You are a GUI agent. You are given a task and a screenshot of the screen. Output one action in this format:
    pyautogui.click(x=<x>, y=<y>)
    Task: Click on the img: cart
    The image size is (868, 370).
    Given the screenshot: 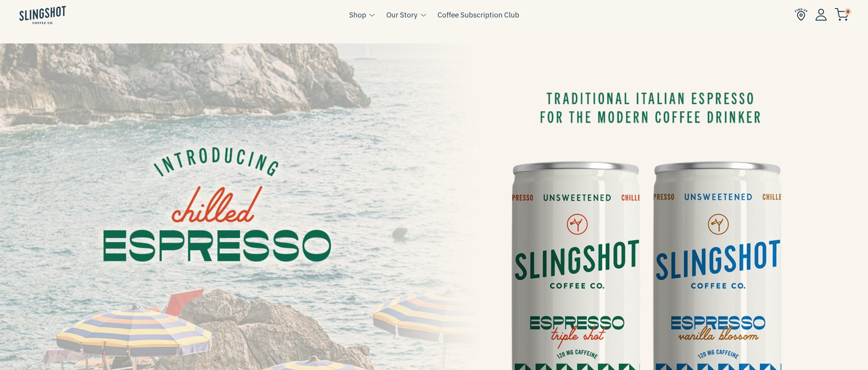 What is the action you would take?
    pyautogui.click(x=842, y=15)
    